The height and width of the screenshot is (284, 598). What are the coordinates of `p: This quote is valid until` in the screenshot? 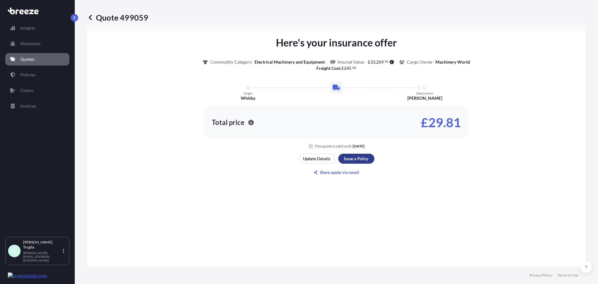 It's located at (333, 146).